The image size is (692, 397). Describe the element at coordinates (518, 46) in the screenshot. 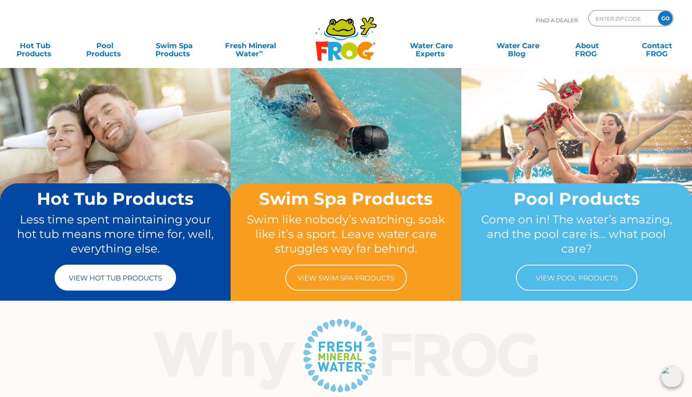

I see `a: Water CareBlog` at that location.